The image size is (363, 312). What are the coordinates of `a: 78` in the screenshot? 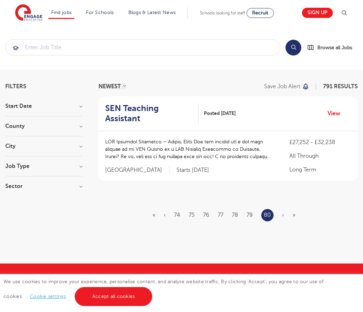 It's located at (235, 215).